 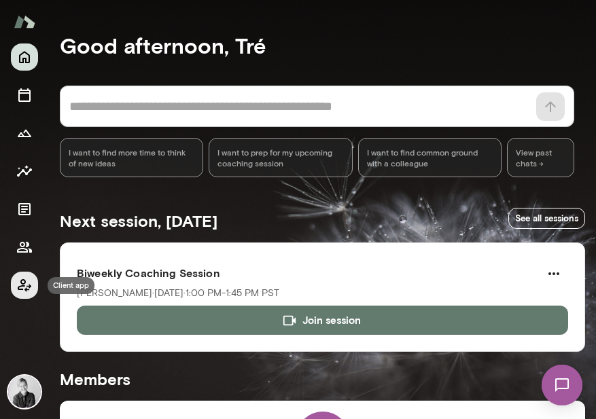 What do you see at coordinates (24, 133) in the screenshot?
I see `button: Growth Plan` at bounding box center [24, 133].